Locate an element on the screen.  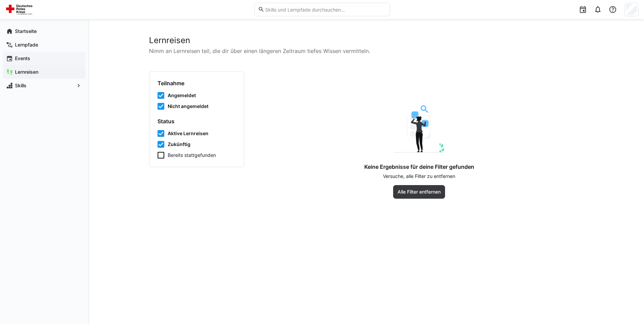
span: Aktive Lernreisen is located at coordinates (188, 133).